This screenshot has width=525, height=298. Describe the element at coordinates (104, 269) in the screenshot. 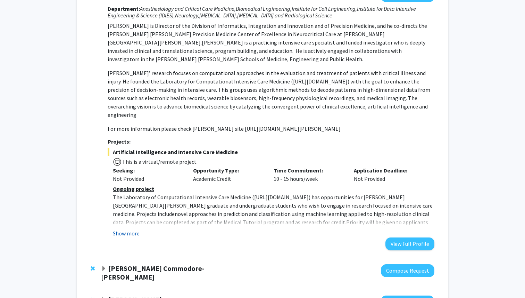

I see `span: Expand Yvonne Commodore-Mensah Bookmark` at that location.